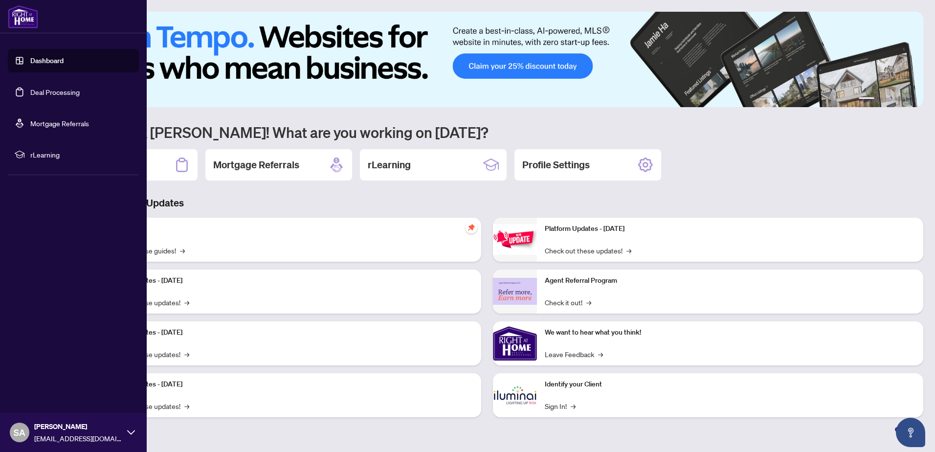 The image size is (935, 452). I want to click on h2: Mortgage Referrals, so click(256, 165).